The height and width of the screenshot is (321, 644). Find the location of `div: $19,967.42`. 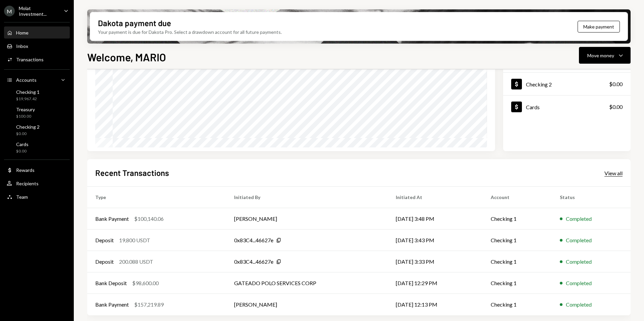

div: $19,967.42 is located at coordinates (28, 99).